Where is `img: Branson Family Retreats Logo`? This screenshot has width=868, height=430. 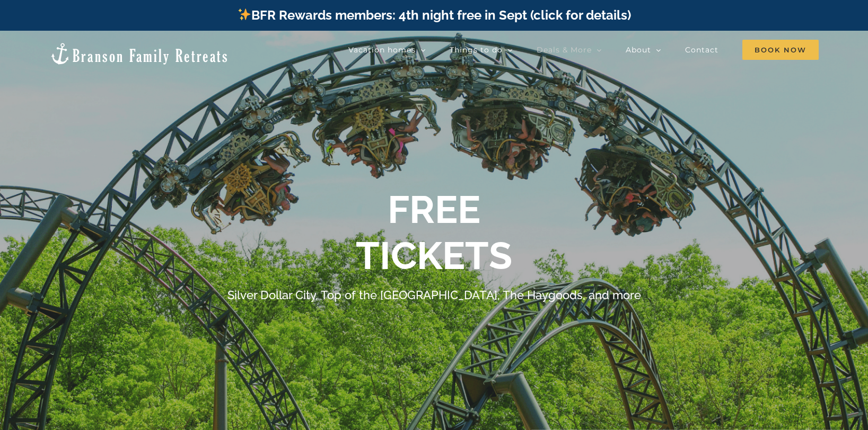
img: Branson Family Retreats Logo is located at coordinates (139, 53).